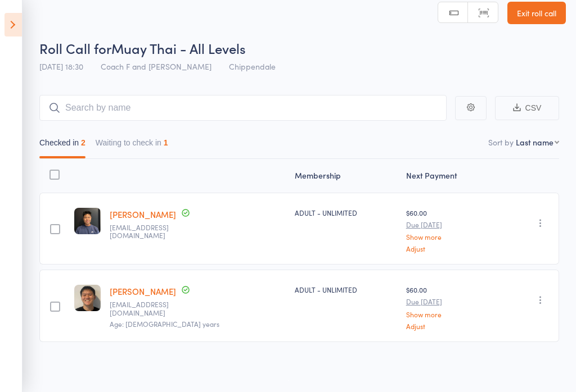  I want to click on img: image1745367557.png, so click(87, 298).